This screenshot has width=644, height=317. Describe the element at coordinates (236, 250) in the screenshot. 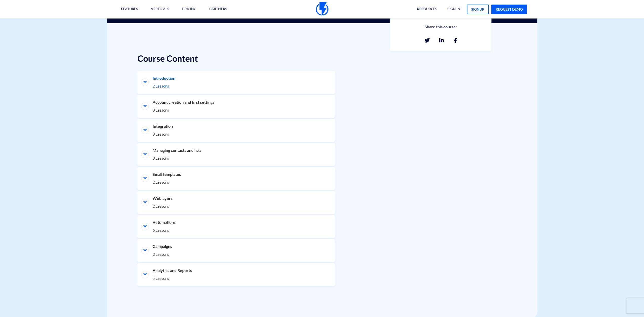

I see `li: Campaigns` at that location.